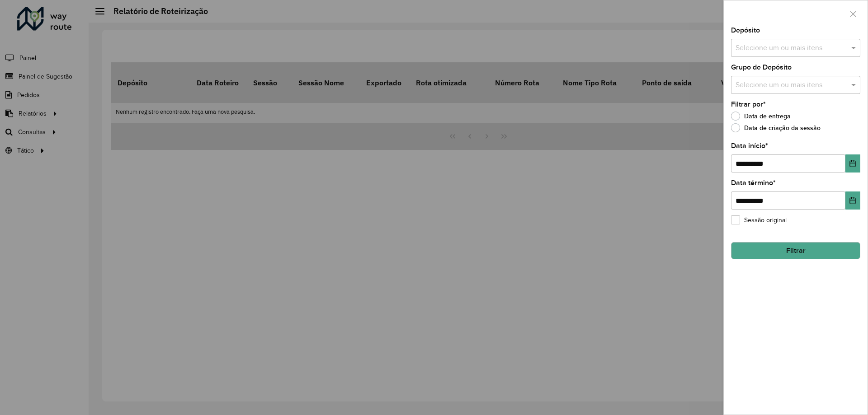 This screenshot has height=415, width=868. Describe the element at coordinates (759, 220) in the screenshot. I see `label: Sessão original` at that location.